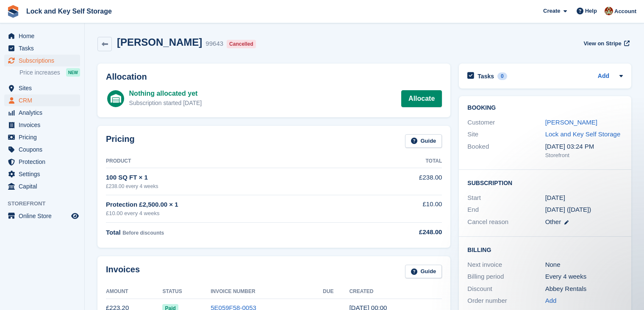  Describe the element at coordinates (506, 222) in the screenshot. I see `div: Cancel reason` at that location.